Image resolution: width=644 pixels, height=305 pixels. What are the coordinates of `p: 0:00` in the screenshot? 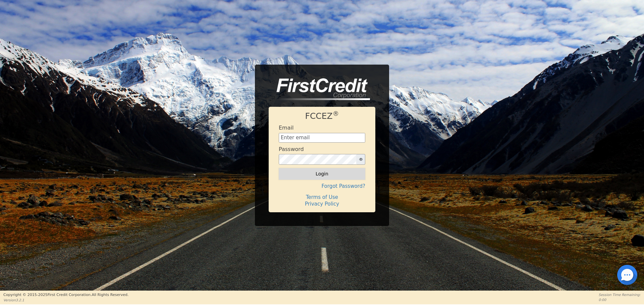 It's located at (619, 300).